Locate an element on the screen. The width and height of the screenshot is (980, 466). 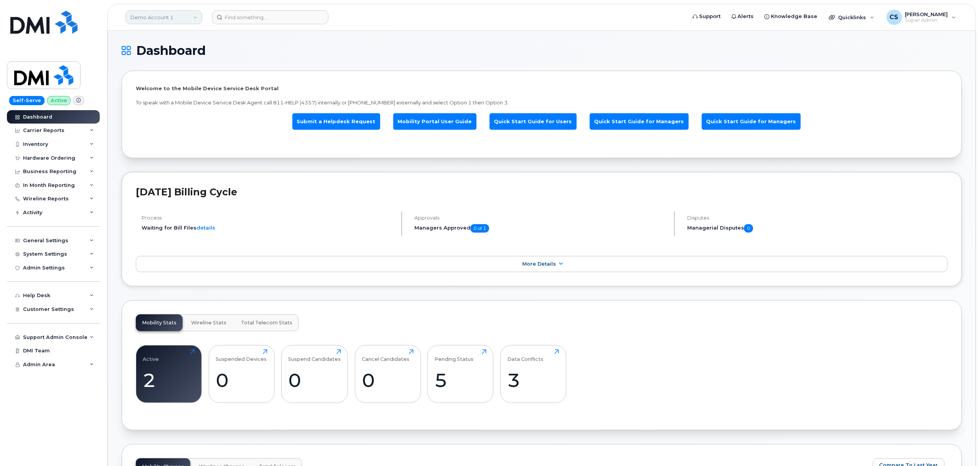
a: Quick Start Guide for Users is located at coordinates (533, 121).